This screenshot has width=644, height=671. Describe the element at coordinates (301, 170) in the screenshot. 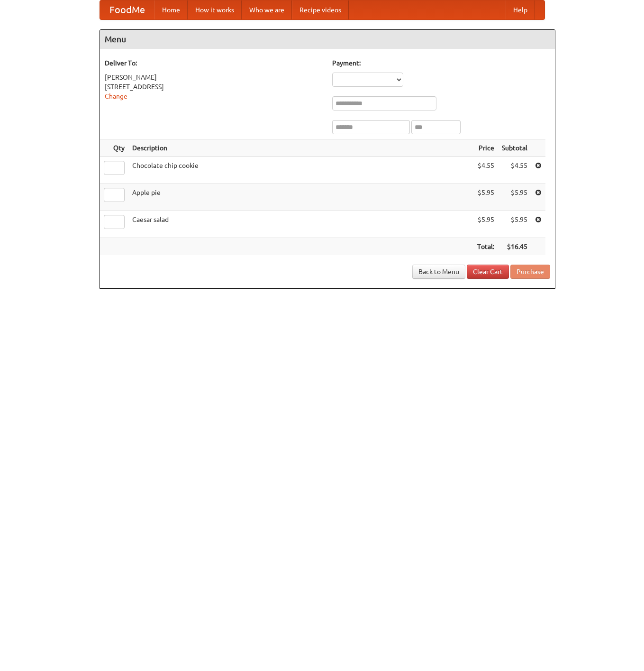

I see `td: Chocolate chip cookie` at that location.